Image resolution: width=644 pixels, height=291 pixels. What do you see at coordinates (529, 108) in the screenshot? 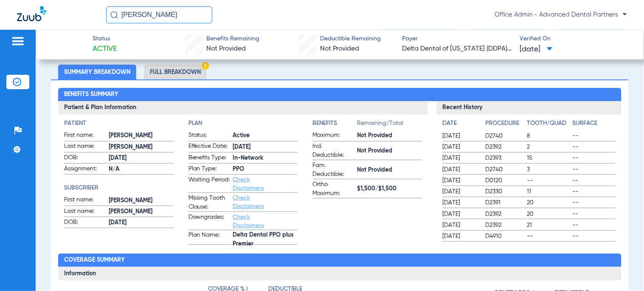
I see `h3: Recent History` at bounding box center [529, 108].